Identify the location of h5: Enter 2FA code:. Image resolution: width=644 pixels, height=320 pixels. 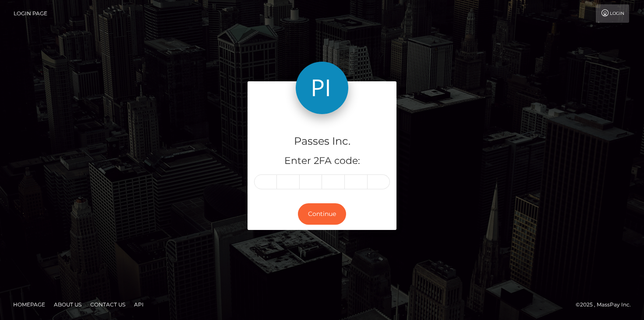
(322, 161).